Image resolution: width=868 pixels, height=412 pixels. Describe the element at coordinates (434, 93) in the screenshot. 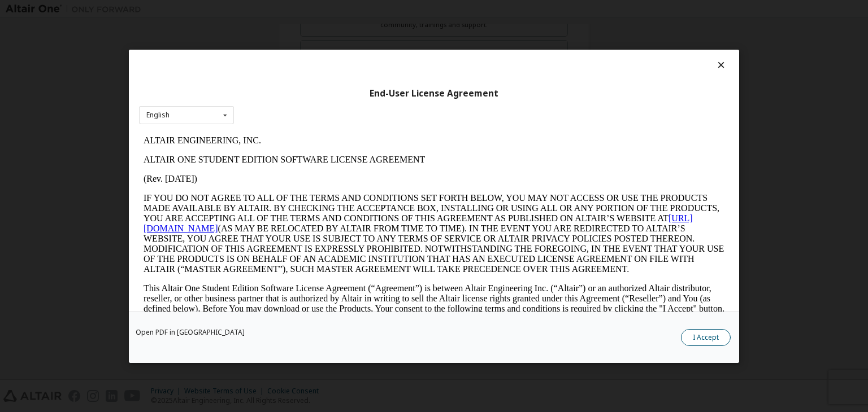

I see `div: End-User License Agreement` at that location.